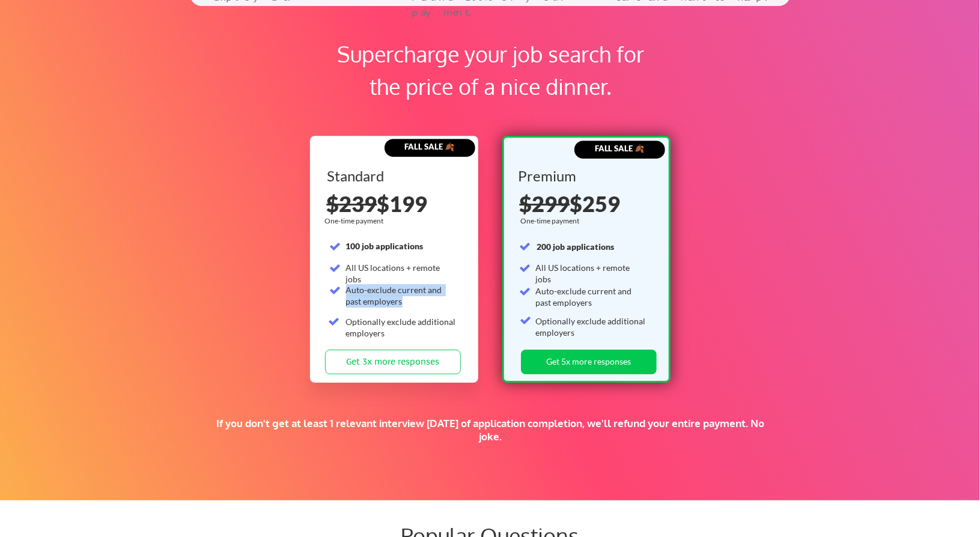  I want to click on div: Standard, so click(393, 176).